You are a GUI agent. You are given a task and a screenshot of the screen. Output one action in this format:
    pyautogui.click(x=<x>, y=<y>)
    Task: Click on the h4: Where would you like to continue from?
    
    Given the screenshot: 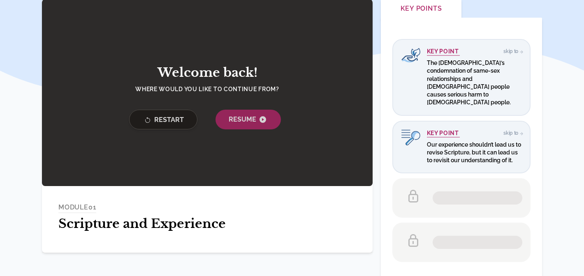 What is the action you would take?
    pyautogui.click(x=207, y=89)
    